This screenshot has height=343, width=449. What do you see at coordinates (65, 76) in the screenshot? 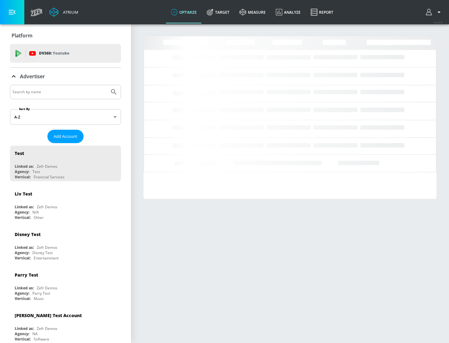
I see `div: Advertiser` at bounding box center [65, 76].